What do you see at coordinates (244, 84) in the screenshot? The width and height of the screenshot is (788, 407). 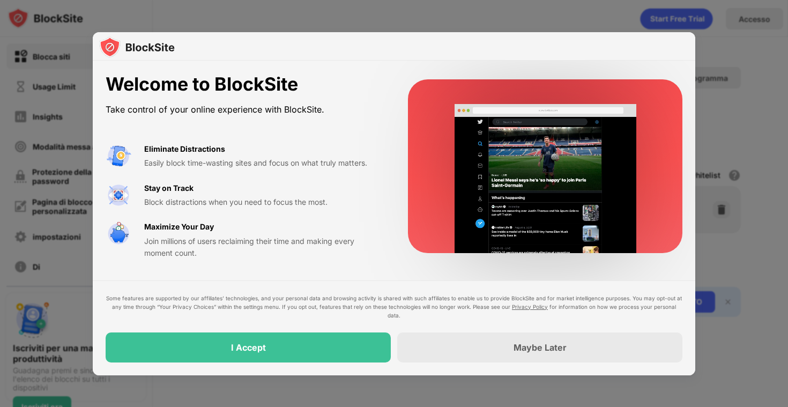 I see `div: Welcome to BlockSite` at bounding box center [244, 84].